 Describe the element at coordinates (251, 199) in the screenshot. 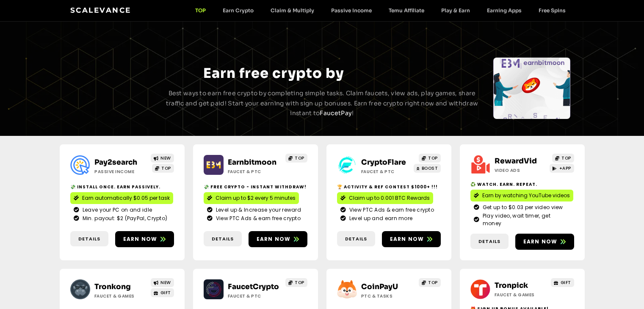

I see `a: Claim up to $2 every 5 minutes` at that location.